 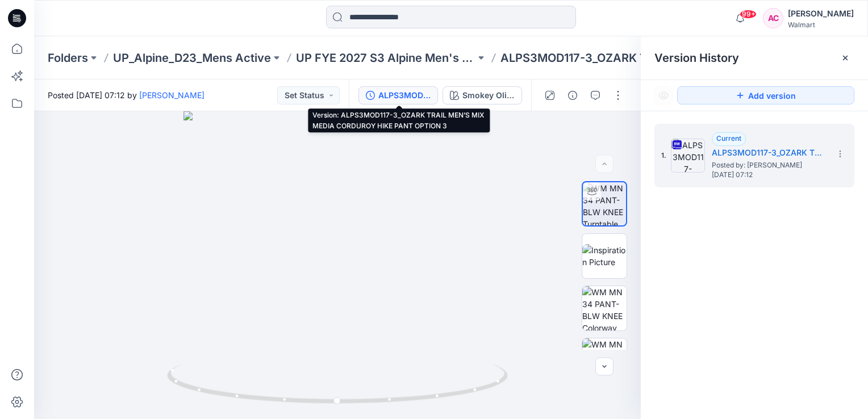 What do you see at coordinates (728, 138) in the screenshot?
I see `span: Current` at bounding box center [728, 138].